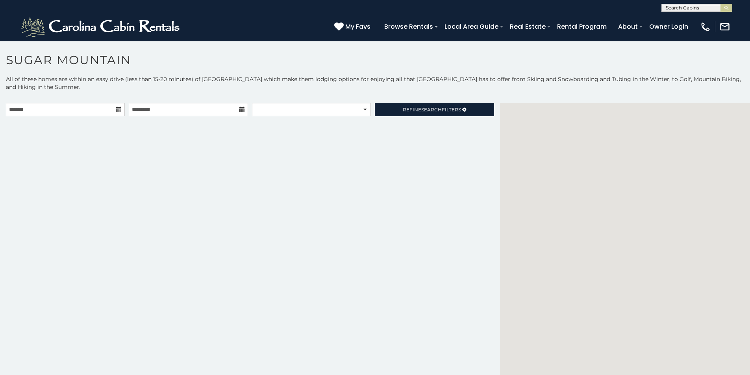 The width and height of the screenshot is (750, 375). Describe the element at coordinates (358, 26) in the screenshot. I see `span: My Favs` at that location.